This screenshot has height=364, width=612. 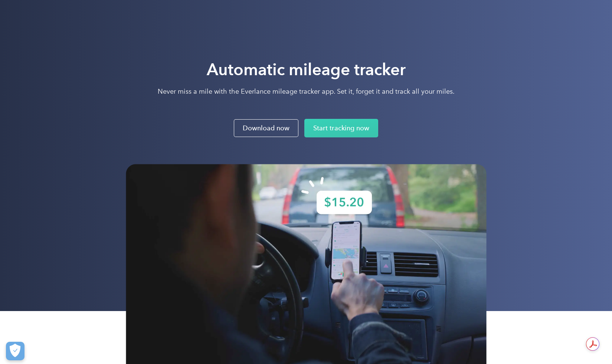 I want to click on a: Start tracking now, so click(x=341, y=128).